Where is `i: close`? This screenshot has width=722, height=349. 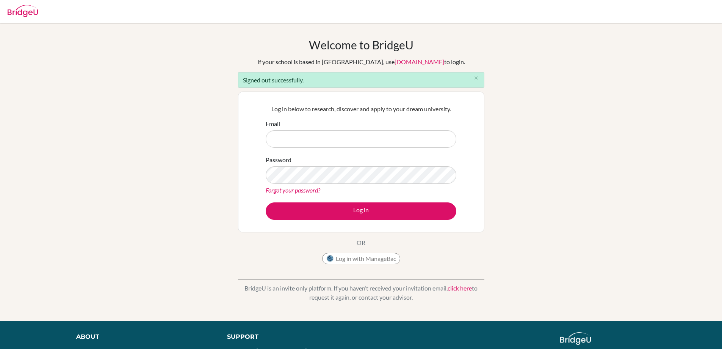 i: close is located at coordinates (476, 78).